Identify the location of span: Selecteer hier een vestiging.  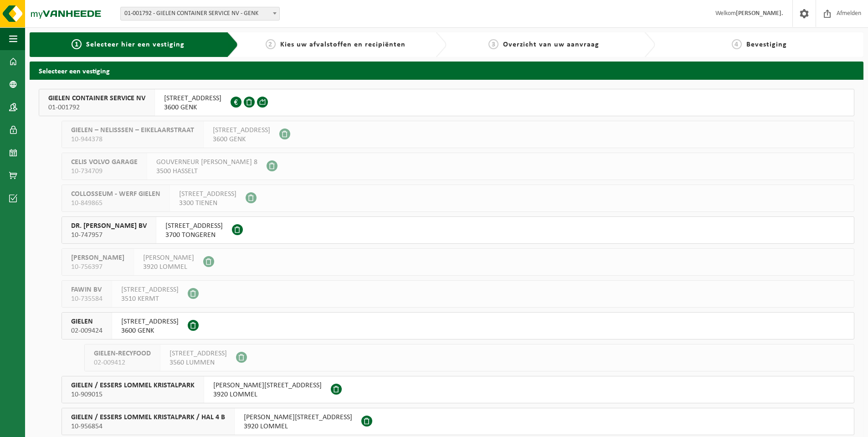
(136, 44).